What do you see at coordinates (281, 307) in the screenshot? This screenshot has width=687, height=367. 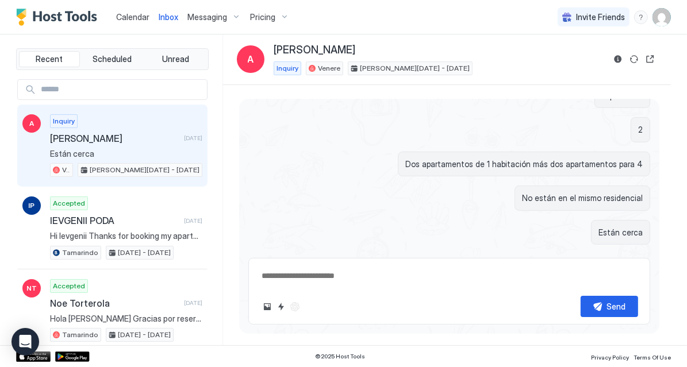 I see `button: Quick reply` at bounding box center [281, 307].